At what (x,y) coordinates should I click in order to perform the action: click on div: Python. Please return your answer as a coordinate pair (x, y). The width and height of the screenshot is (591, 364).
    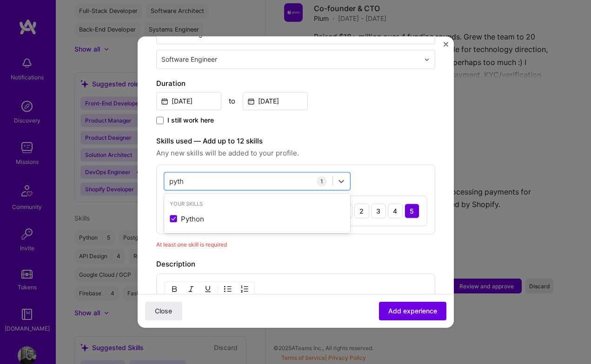
    Looking at the image, I should click on (257, 219).